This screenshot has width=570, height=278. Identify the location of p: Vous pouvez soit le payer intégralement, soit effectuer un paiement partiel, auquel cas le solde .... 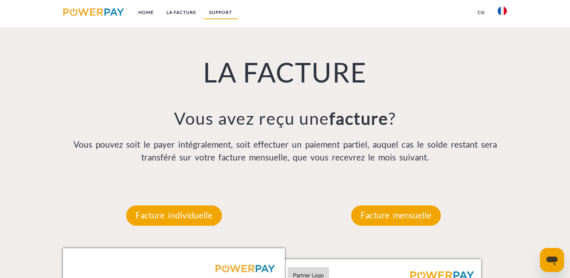
(285, 151).